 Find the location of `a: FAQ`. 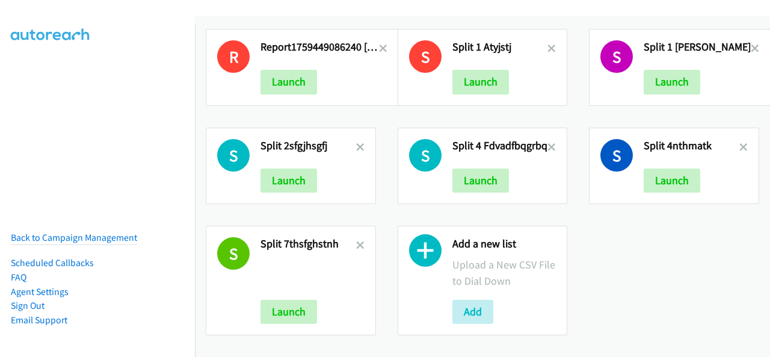

a: FAQ is located at coordinates (19, 277).